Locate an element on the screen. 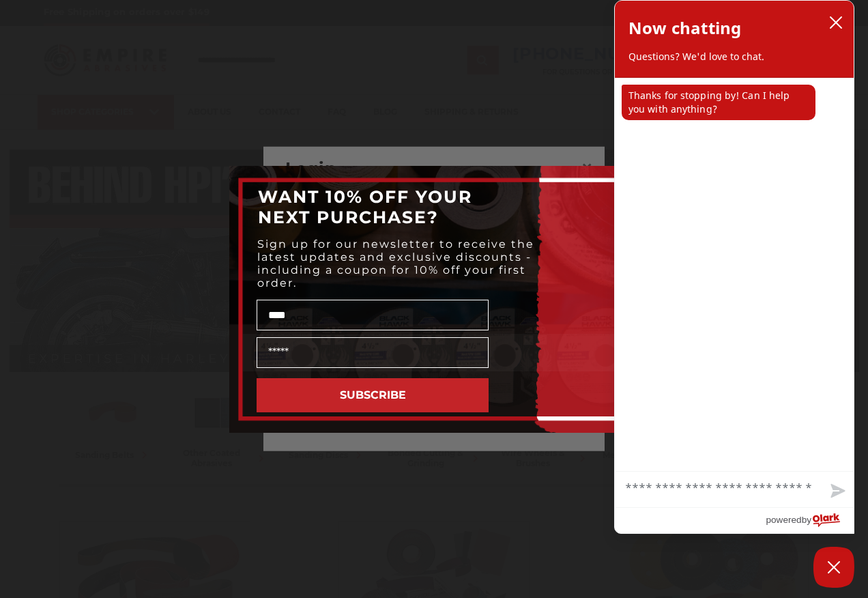  span: WANT 10% OFF YOUR NEXT PURCHASE? is located at coordinates (365, 207).